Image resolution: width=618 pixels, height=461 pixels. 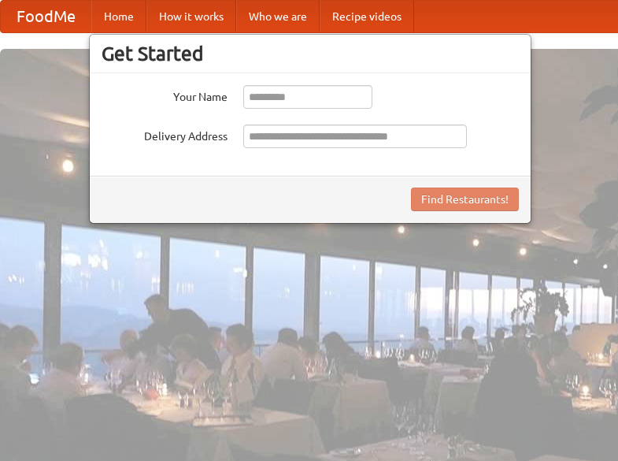 I want to click on a: How it works, so click(x=191, y=17).